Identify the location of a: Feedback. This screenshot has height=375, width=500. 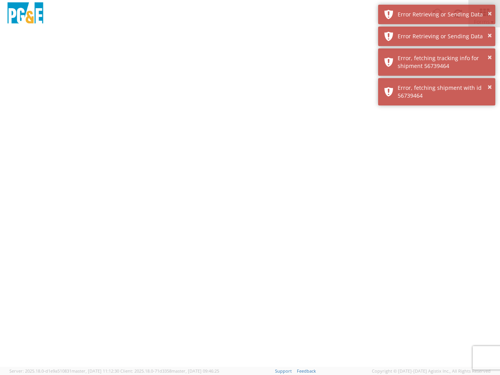
(306, 371).